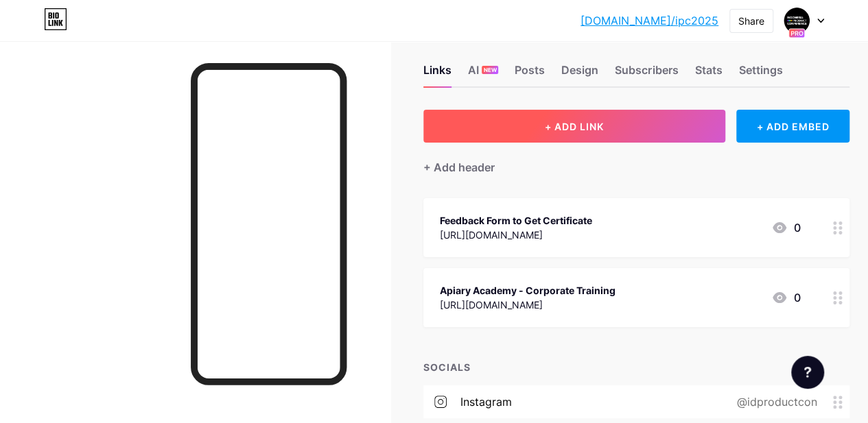  Describe the element at coordinates (796, 20) in the screenshot. I see `img: ipc2025` at that location.